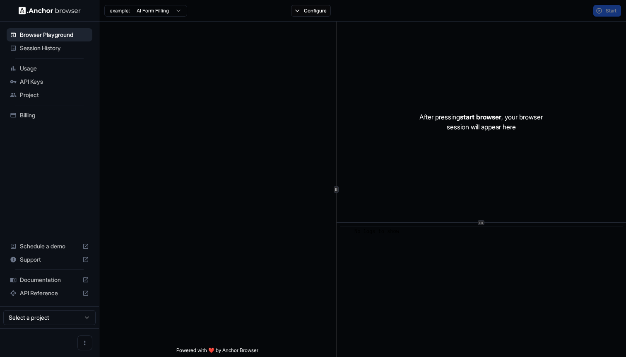 The image size is (626, 357). Describe the element at coordinates (49, 35) in the screenshot. I see `div: Browser Playground` at that location.